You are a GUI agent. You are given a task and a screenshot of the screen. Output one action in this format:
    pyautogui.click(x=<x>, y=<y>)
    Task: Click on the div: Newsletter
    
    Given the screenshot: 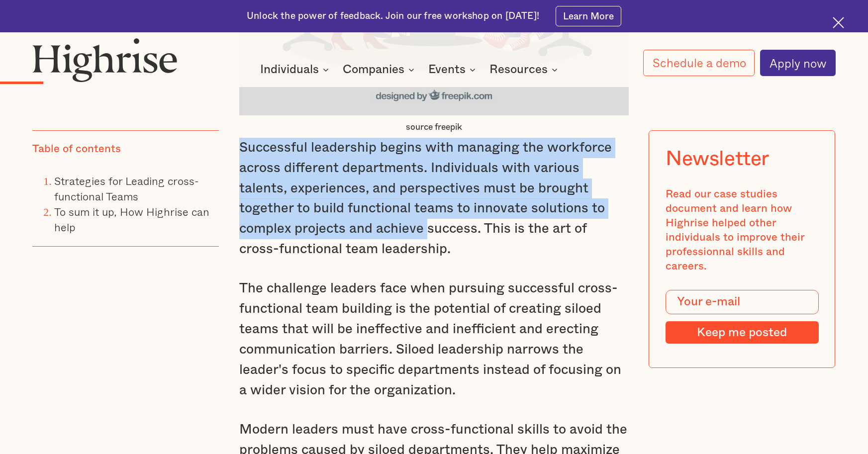 What is the action you would take?
    pyautogui.click(x=717, y=158)
    